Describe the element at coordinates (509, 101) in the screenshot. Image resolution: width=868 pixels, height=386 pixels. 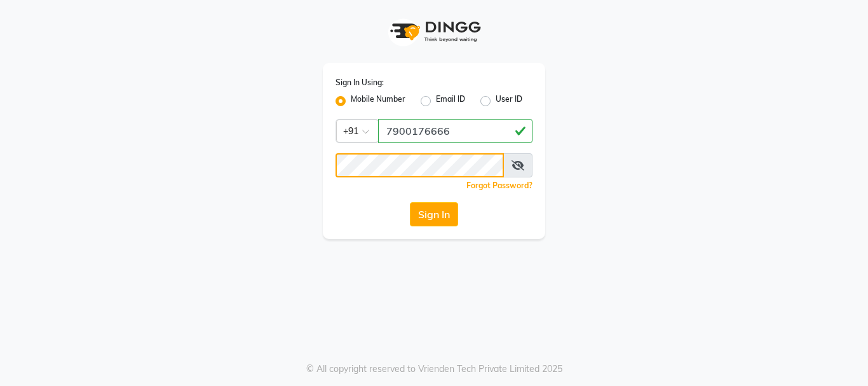
I see `label: User ID` at that location.